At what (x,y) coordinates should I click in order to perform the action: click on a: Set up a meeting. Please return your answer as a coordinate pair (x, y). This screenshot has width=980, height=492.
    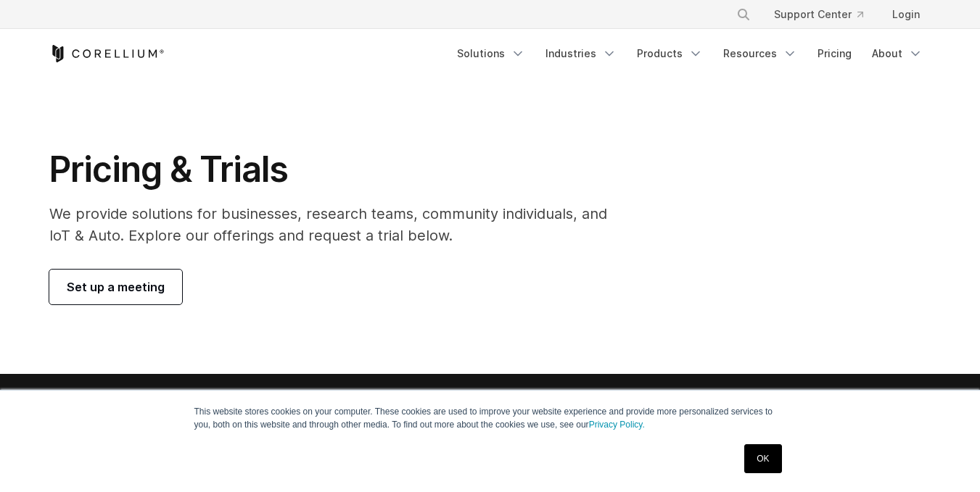
    Looking at the image, I should click on (116, 287).